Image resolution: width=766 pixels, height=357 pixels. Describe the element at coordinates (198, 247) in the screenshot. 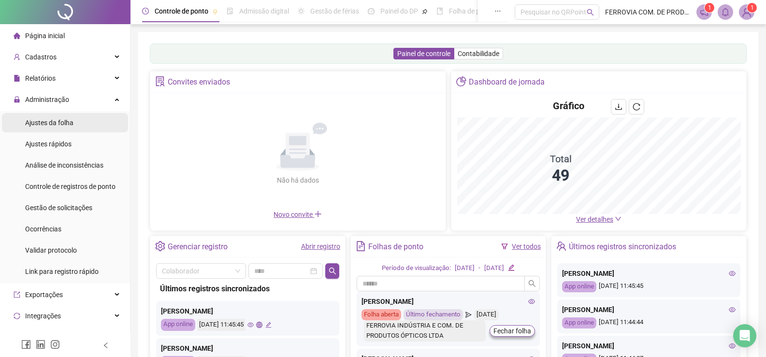

I see `div: Gerenciar registro` at that location.